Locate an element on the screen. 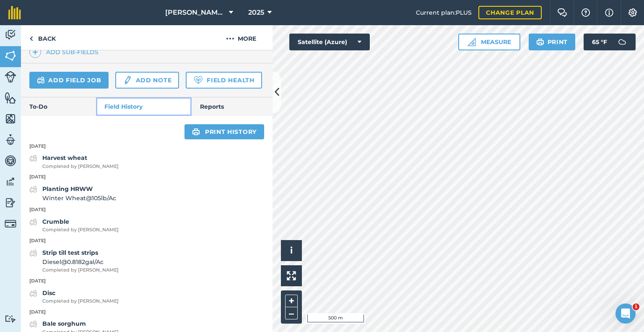 This screenshot has height=332, width=644. a: Add field job is located at coordinates (69, 80).